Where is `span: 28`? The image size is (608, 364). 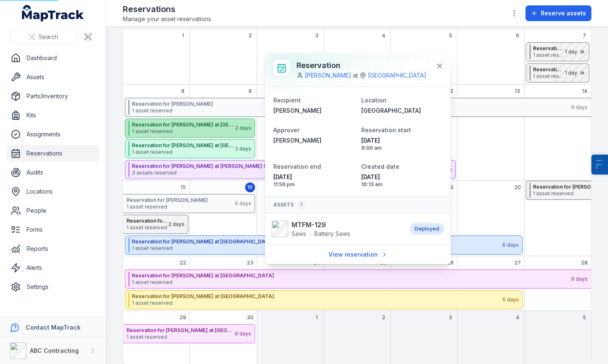
span: 28 is located at coordinates (584, 263).